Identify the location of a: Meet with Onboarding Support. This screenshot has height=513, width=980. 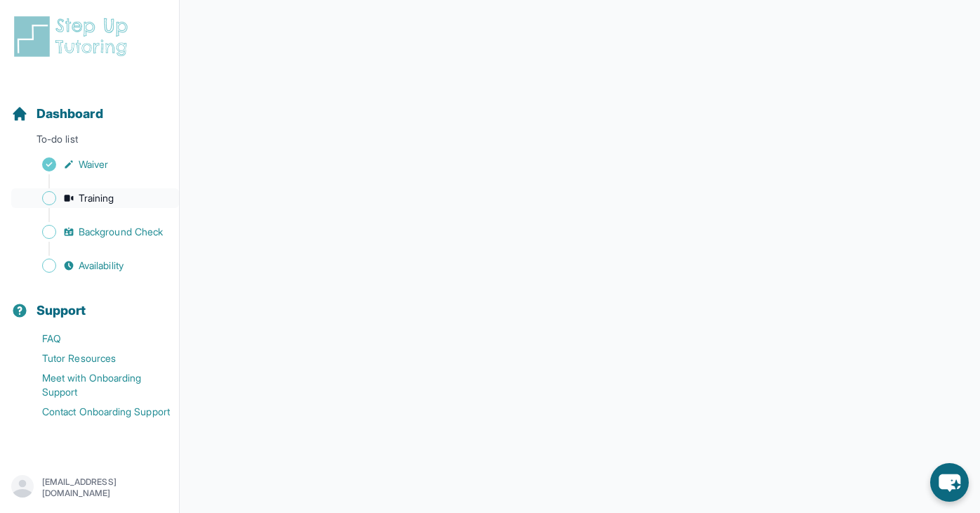
(95, 385).